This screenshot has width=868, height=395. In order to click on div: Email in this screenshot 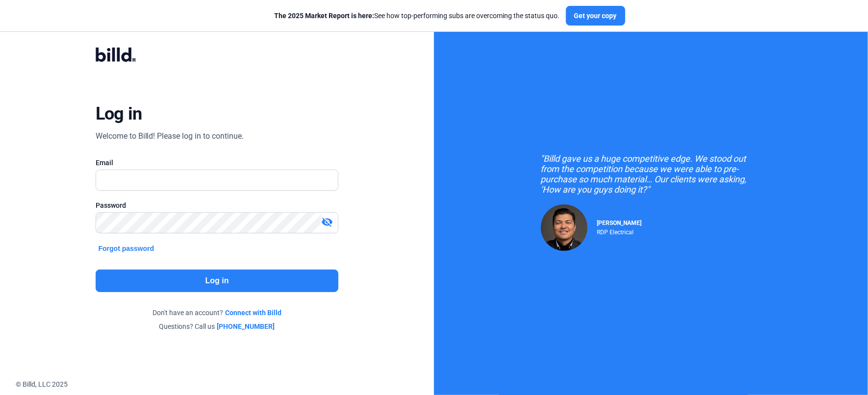, I will do `click(217, 163)`.